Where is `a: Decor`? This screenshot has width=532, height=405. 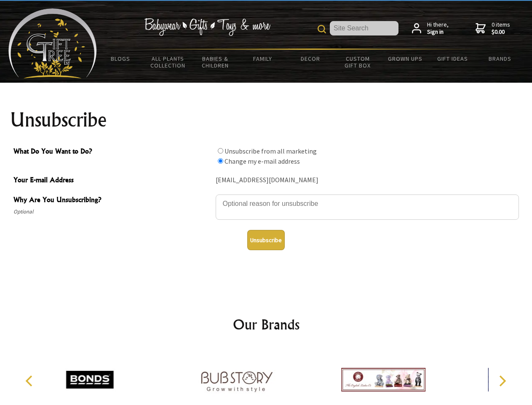 a: Decor is located at coordinates (310, 59).